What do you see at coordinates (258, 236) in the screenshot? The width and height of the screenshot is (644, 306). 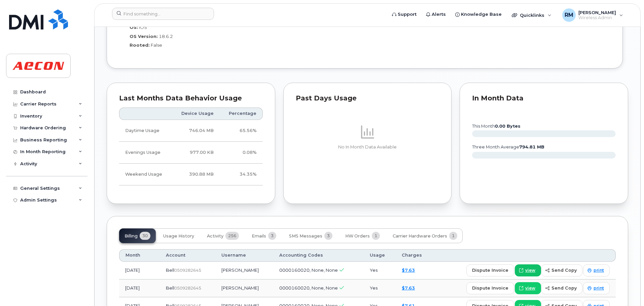 I see `span: Emails` at bounding box center [258, 236].